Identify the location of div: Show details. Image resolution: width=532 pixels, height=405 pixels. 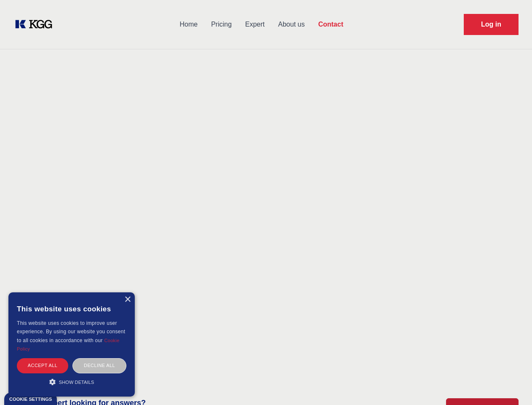
(72, 382).